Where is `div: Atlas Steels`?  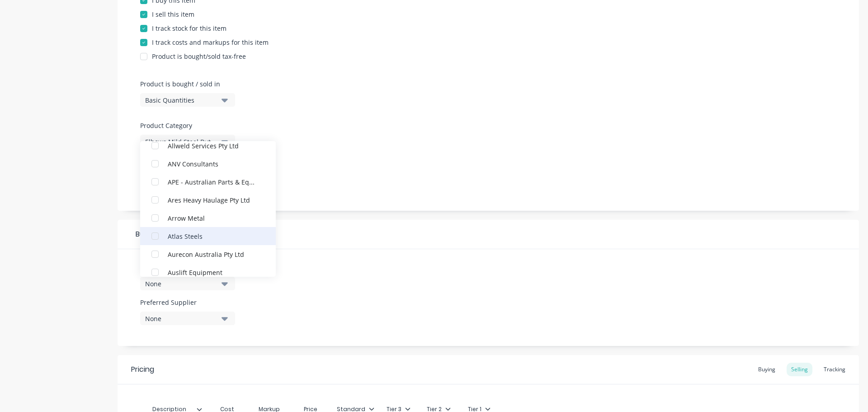
div: Atlas Steels is located at coordinates (213, 236).